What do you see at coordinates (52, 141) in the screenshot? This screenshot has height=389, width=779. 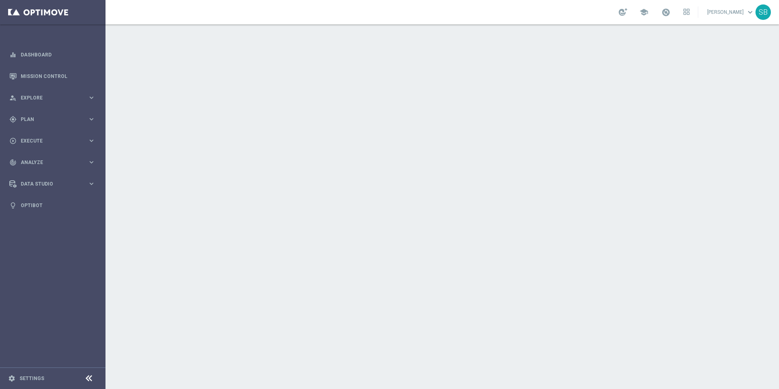 I see `div: play_circle_outline Execute keyboard_arrow_right` at bounding box center [52, 141].